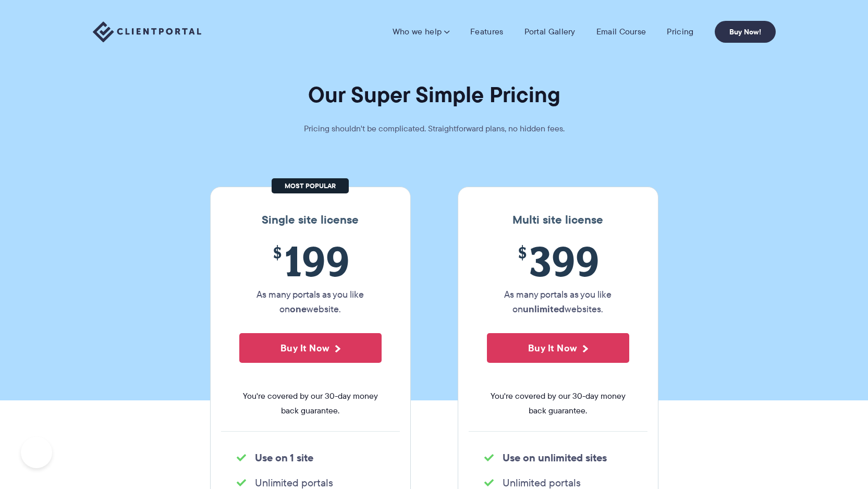 The image size is (868, 489). I want to click on h3: Multi site license, so click(558, 220).